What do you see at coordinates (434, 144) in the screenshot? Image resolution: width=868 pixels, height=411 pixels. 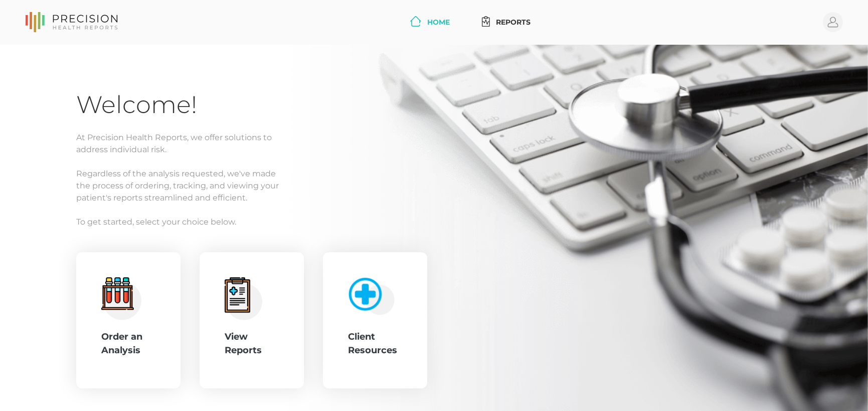 I see `p: At Precision Health Reports, we offer solutions to address individual risk.` at bounding box center [434, 144].